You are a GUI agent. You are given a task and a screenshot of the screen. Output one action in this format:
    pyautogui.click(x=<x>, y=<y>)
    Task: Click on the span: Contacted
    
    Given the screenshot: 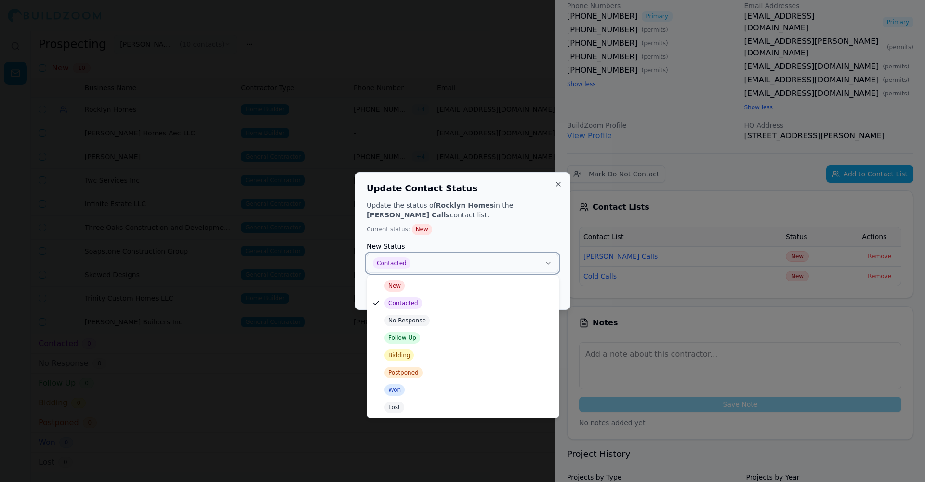 What is the action you would take?
    pyautogui.click(x=403, y=303)
    